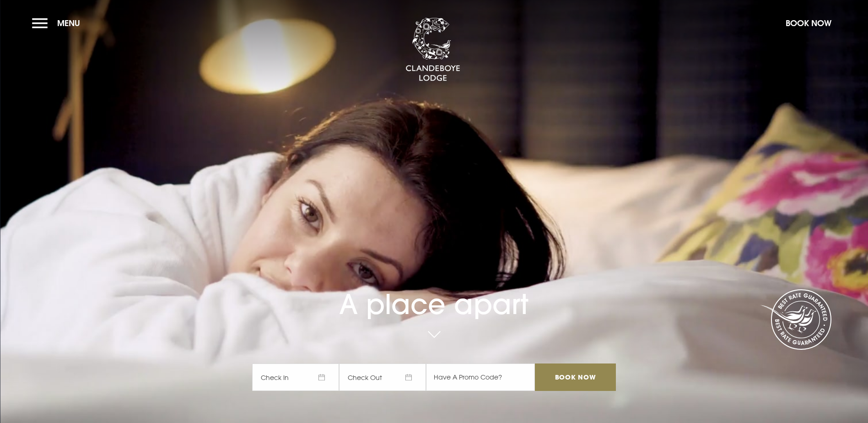 The width and height of the screenshot is (868, 423). What do you see at coordinates (58, 23) in the screenshot?
I see `button: Menu` at bounding box center [58, 23].